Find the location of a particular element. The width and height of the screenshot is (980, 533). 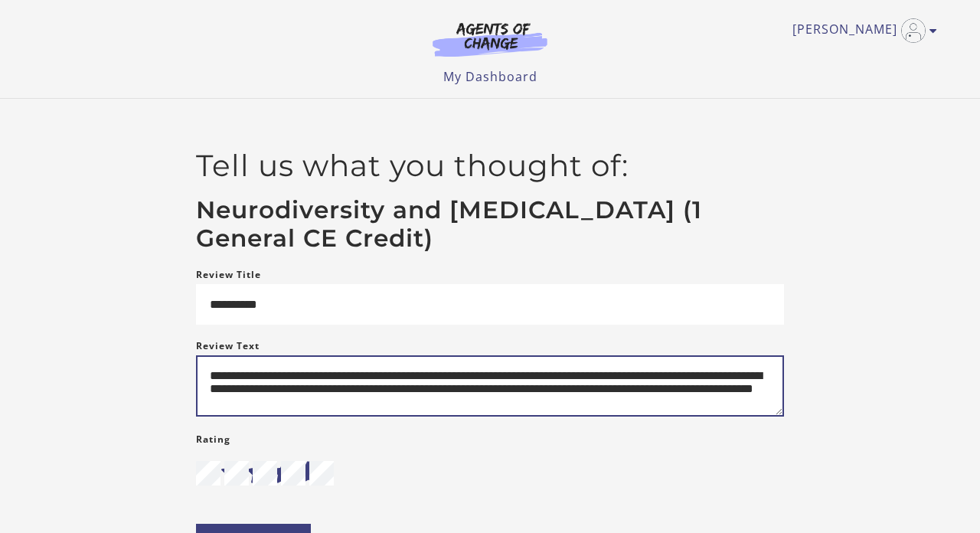

input: 2 is located at coordinates (236, 473).